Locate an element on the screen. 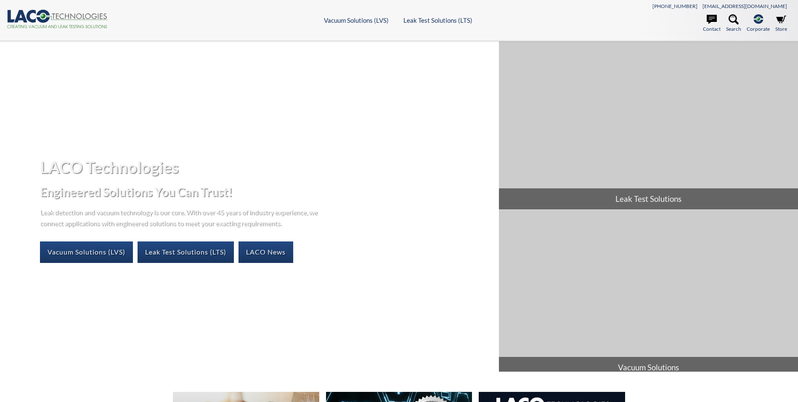 The width and height of the screenshot is (798, 402). h2: Engineered Solutions You Can Trust! is located at coordinates (266, 192).